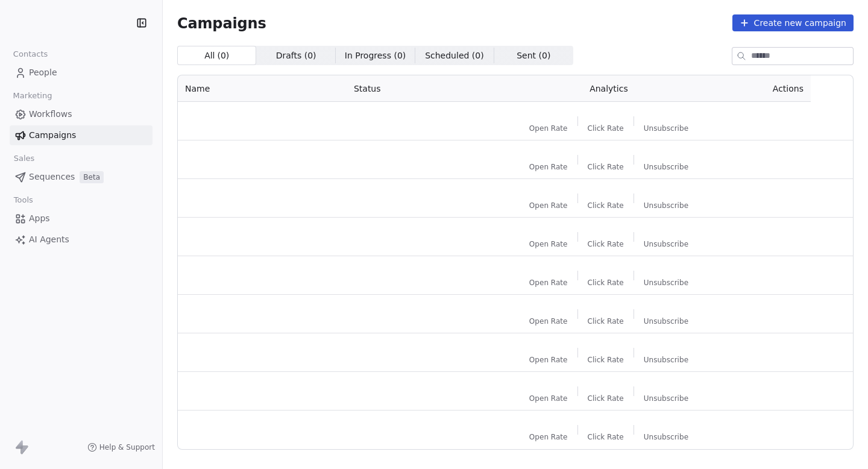 This screenshot has width=868, height=469. What do you see at coordinates (424, 89) in the screenshot?
I see `th: Status` at bounding box center [424, 89].